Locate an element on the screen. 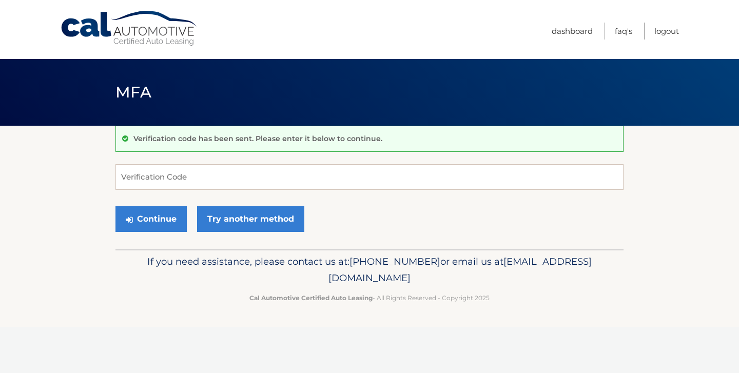  a: Dashboard is located at coordinates (572, 31).